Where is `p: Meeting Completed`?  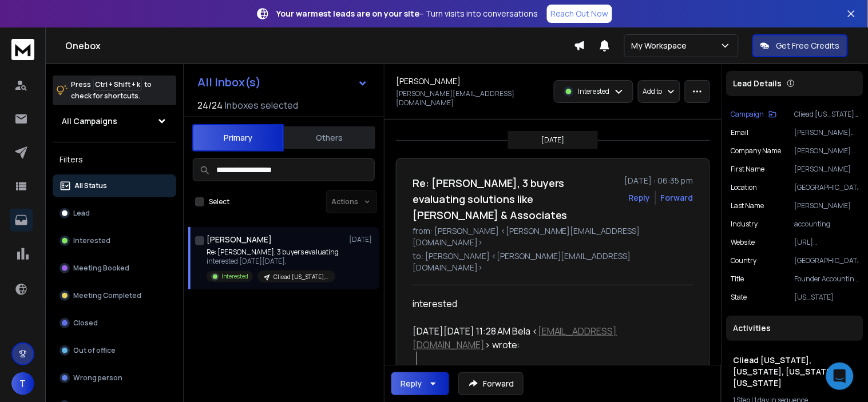
p: Meeting Completed is located at coordinates (107, 296).